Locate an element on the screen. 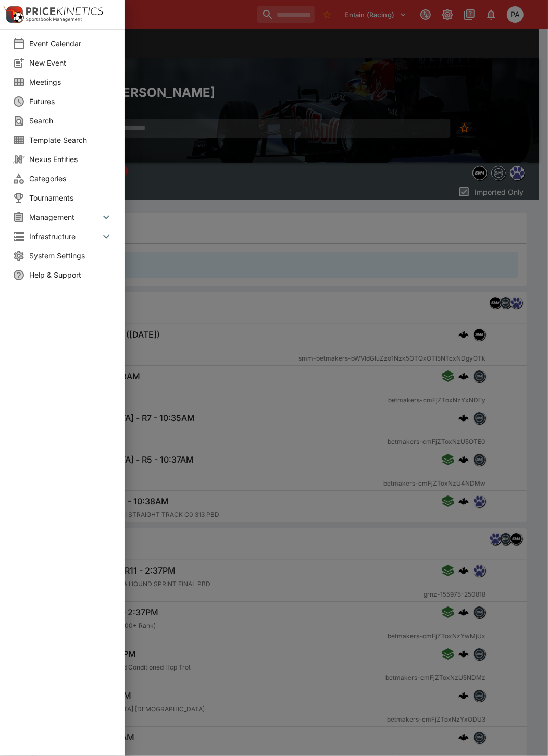 This screenshot has width=548, height=756. span: Help & Support is located at coordinates (71, 275).